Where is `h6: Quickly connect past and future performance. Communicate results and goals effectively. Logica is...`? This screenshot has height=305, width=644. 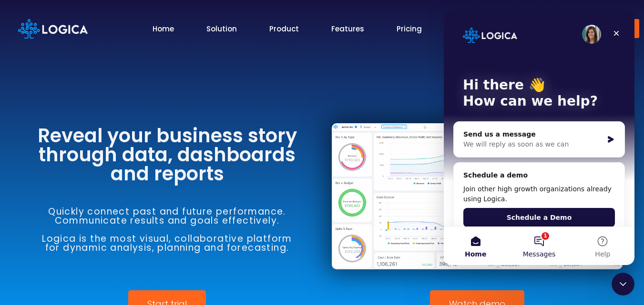 h6: Quickly connect past and future performance. Communicate results and goals effectively. Logica is... is located at coordinates (167, 230).